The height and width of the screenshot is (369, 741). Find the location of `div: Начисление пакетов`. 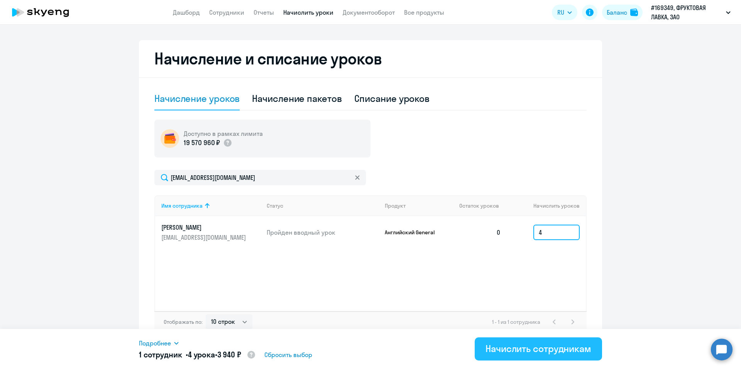

div: Начисление пакетов is located at coordinates (297, 98).